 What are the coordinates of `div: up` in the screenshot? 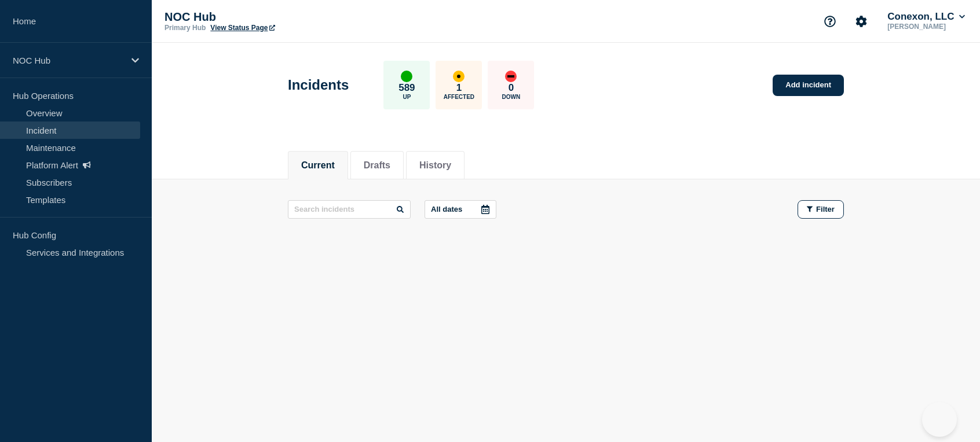 It's located at (406, 76).